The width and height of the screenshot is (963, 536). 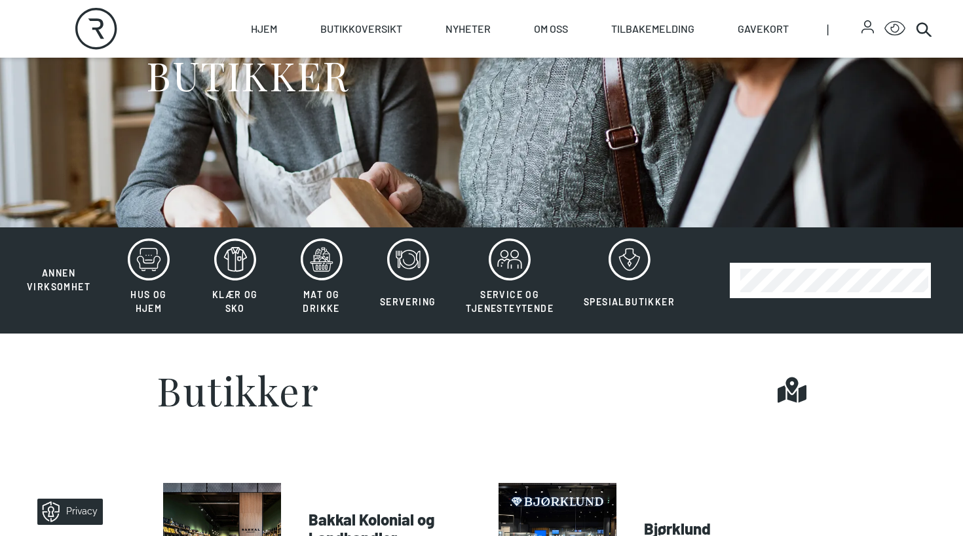 I want to click on h1: Butikker, so click(x=238, y=390).